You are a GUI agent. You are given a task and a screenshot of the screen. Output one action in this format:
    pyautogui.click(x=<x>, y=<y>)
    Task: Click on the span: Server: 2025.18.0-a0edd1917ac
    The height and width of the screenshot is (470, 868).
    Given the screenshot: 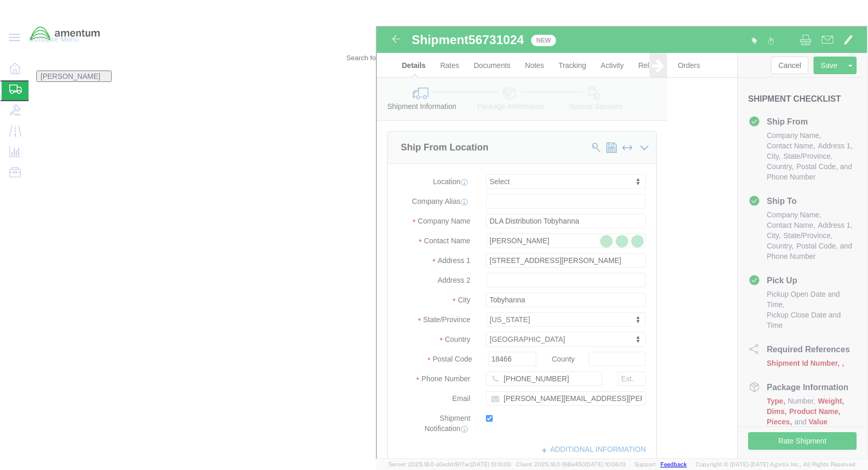 What is the action you would take?
    pyautogui.click(x=450, y=464)
    